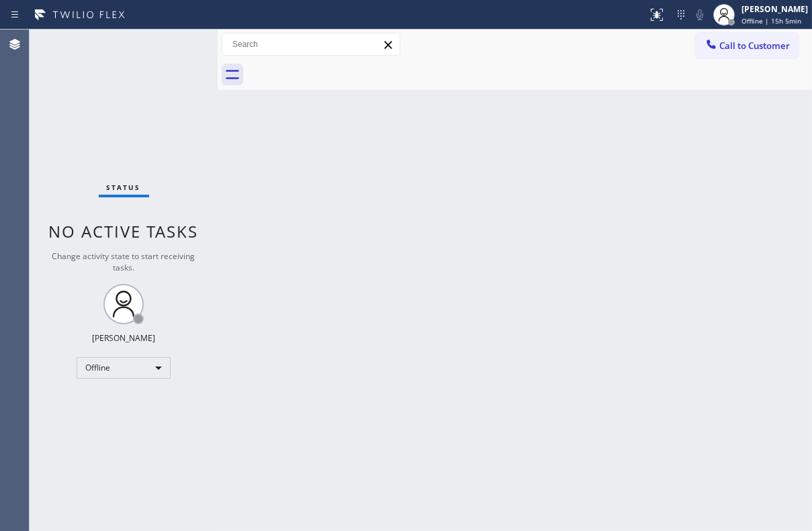 The image size is (812, 531). I want to click on input: Search, so click(311, 44).